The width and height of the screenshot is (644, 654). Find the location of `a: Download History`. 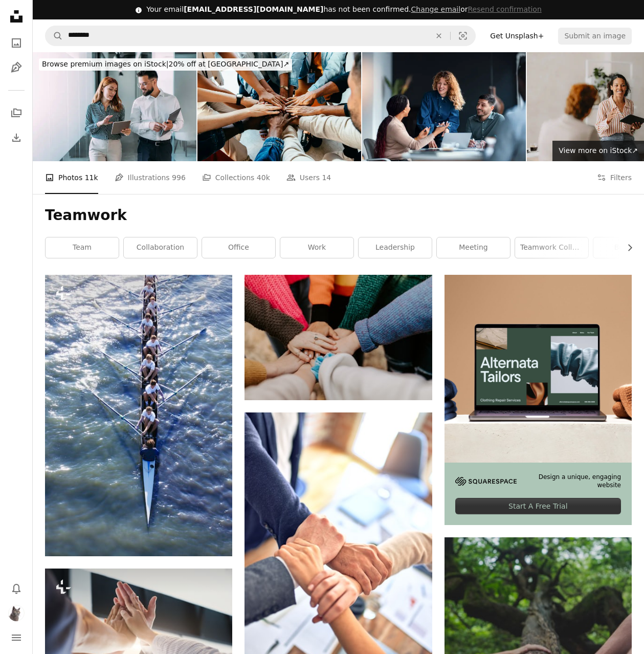

a: Download History is located at coordinates (16, 138).